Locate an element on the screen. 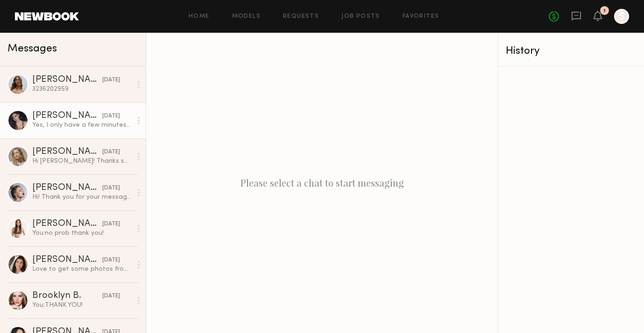 Image resolution: width=644 pixels, height=333 pixels. div: You: THANK YOU! is located at coordinates (82, 305).